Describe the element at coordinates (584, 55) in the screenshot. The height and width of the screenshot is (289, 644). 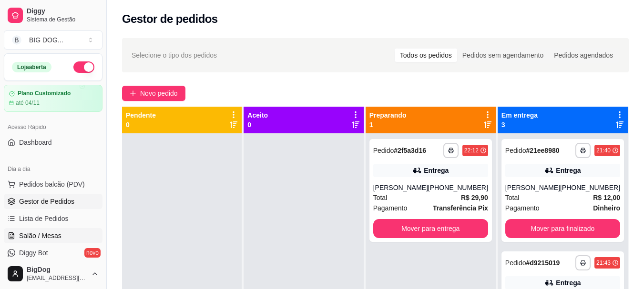
I see `div: Pedidos agendados` at that location.